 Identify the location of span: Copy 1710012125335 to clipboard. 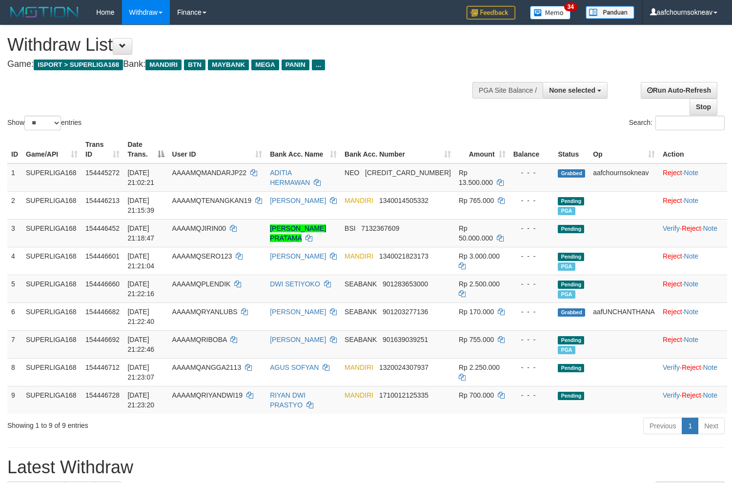
(403, 395).